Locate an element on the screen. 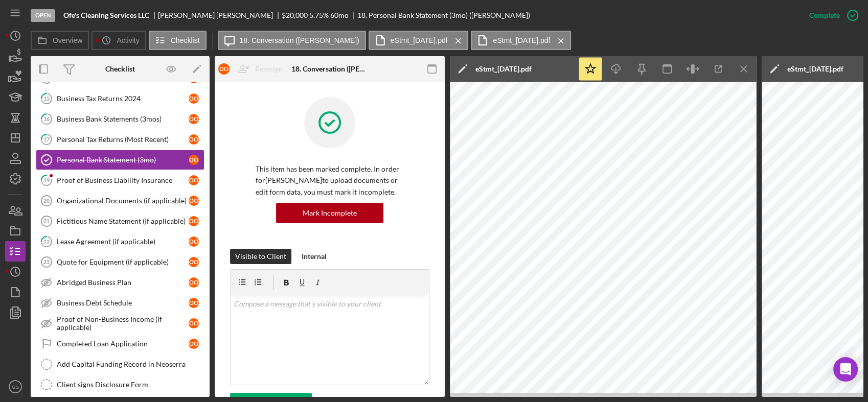  a: Abridged Business PlanoO is located at coordinates (120, 283).